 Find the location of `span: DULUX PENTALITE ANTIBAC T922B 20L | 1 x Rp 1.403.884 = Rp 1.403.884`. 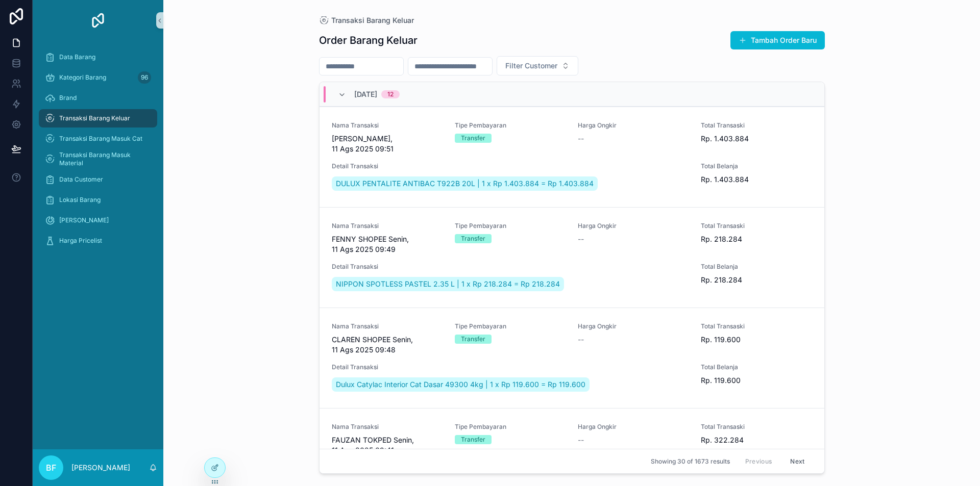

span: DULUX PENTALITE ANTIBAC T922B 20L | 1 x Rp 1.403.884 = Rp 1.403.884 is located at coordinates (465, 183).